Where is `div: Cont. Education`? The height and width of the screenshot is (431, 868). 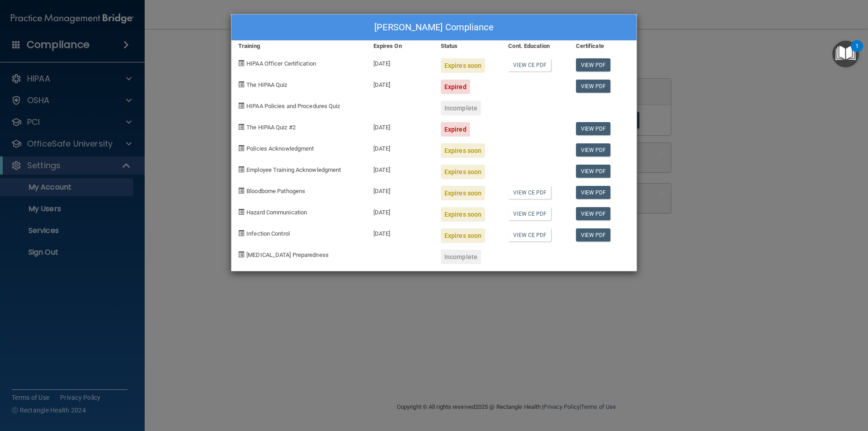
div: Cont. Education is located at coordinates (535, 46).